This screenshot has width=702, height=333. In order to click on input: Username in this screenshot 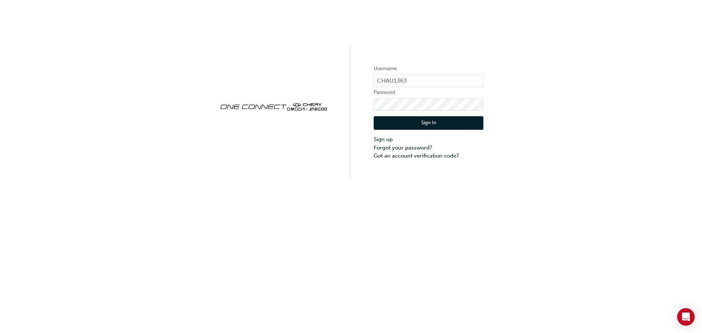, I will do `click(429, 81)`.